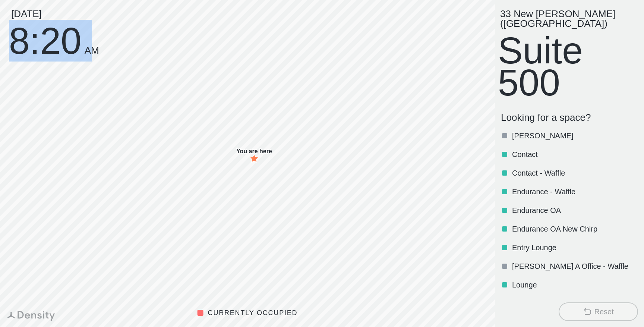 Image resolution: width=644 pixels, height=327 pixels. What do you see at coordinates (599, 312) in the screenshot?
I see `button: Reset` at bounding box center [599, 312].